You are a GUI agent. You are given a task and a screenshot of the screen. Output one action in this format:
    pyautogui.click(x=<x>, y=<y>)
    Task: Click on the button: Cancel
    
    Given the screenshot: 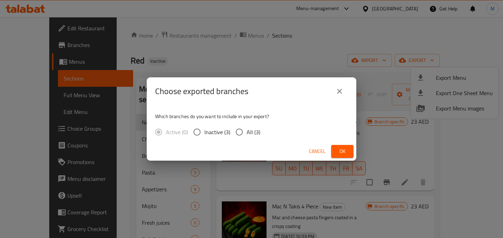 What is the action you would take?
    pyautogui.click(x=317, y=151)
    